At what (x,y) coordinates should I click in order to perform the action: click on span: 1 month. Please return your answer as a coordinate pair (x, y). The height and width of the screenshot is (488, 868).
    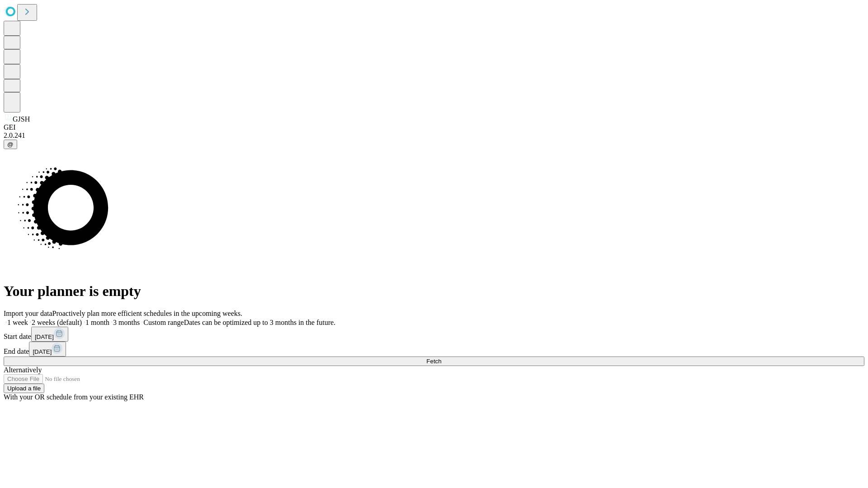
    Looking at the image, I should click on (97, 322).